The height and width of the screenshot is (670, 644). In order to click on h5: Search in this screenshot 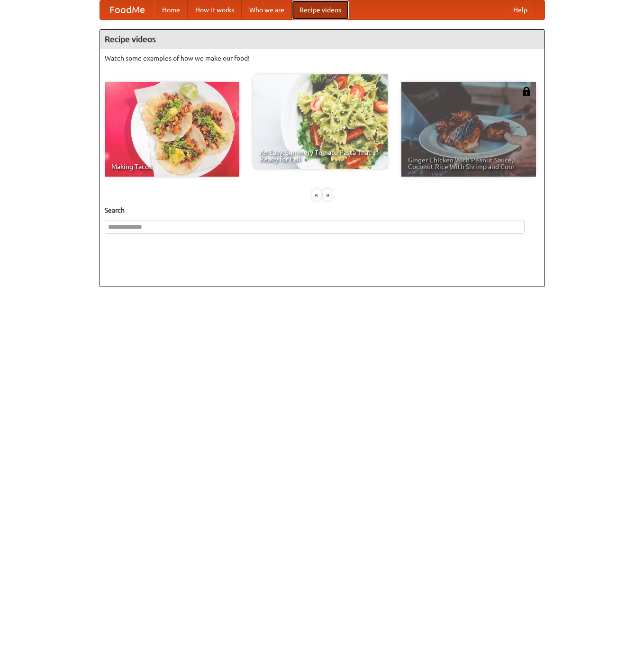, I will do `click(322, 210)`.